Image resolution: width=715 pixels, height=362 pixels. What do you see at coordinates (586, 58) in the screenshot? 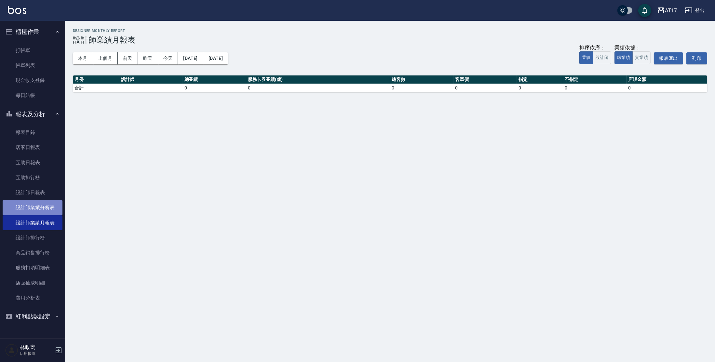
I see `button: 業績` at bounding box center [586, 58].